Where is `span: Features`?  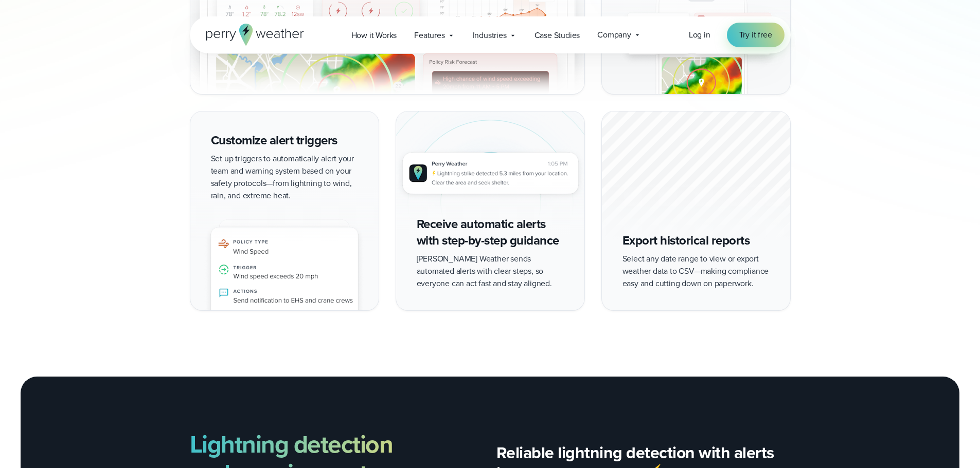
span: Features is located at coordinates (429, 36).